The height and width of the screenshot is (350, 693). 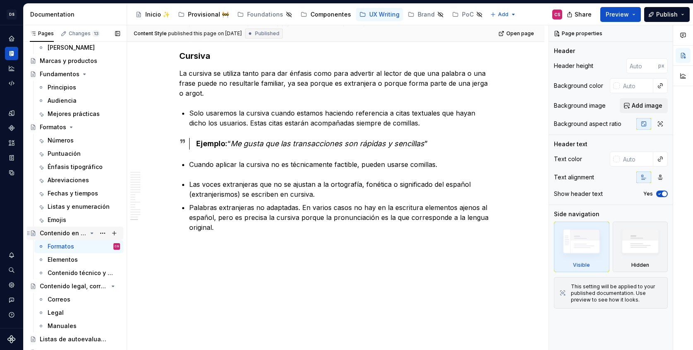 What do you see at coordinates (578, 194) in the screenshot?
I see `div: Show header text` at bounding box center [578, 194].